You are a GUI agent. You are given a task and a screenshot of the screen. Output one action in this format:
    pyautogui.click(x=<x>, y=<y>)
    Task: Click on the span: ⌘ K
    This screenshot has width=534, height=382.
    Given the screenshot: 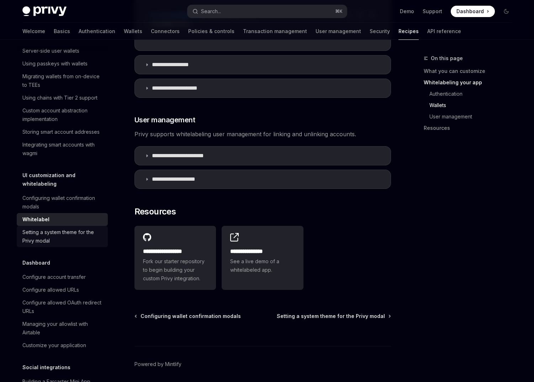 What is the action you would take?
    pyautogui.click(x=339, y=11)
    